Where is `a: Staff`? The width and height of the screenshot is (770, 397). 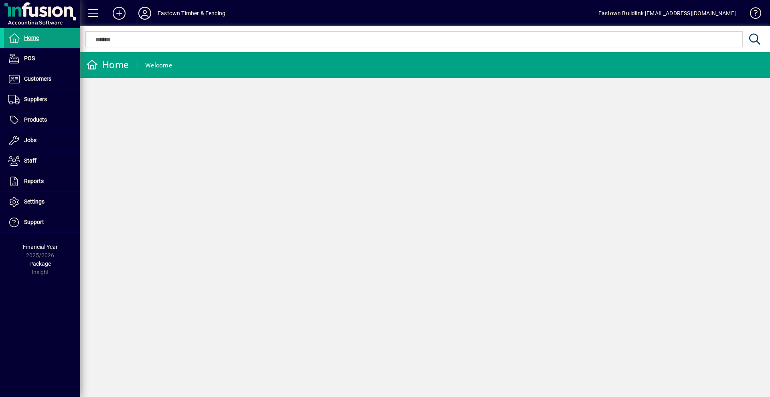 a: Staff is located at coordinates (42, 161).